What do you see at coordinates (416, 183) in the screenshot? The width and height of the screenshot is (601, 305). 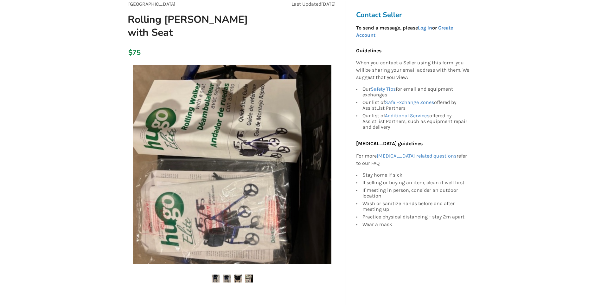 I see `div: If selling or buying an item, clean it well first` at bounding box center [416, 183].